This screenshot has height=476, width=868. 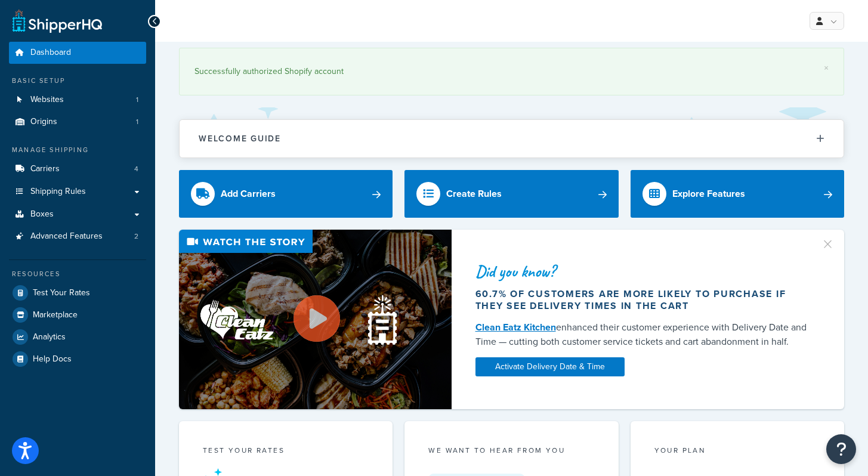 What do you see at coordinates (44, 122) in the screenshot?
I see `span: Origins` at bounding box center [44, 122].